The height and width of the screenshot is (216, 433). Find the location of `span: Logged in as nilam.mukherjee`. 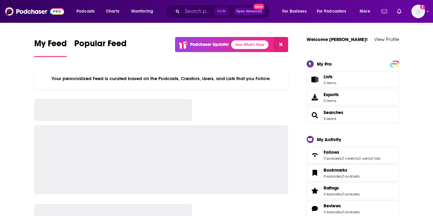

span: Logged in as nilam.mukherjee is located at coordinates (418, 11).